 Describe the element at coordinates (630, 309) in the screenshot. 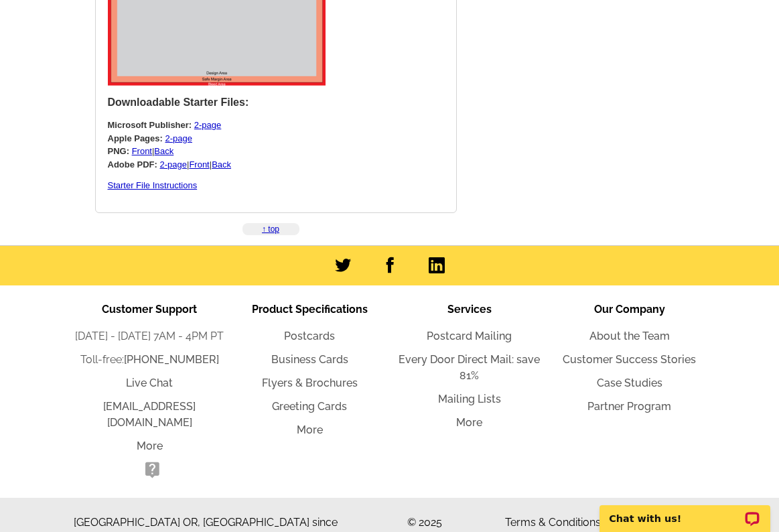

I see `span: Our Company` at that location.